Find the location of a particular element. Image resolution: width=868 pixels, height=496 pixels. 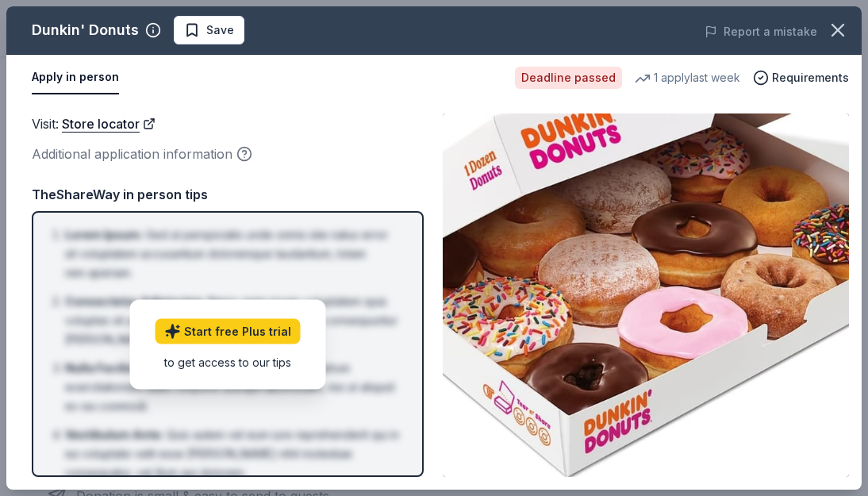

button: Requirements is located at coordinates (801, 78).